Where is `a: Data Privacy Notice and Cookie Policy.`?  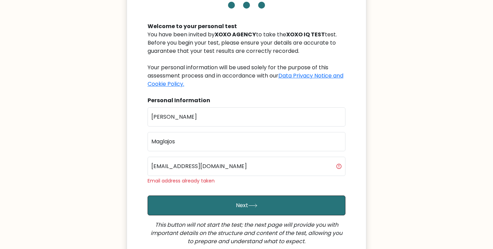 a: Data Privacy Notice and Cookie Policy. is located at coordinates (246, 79).